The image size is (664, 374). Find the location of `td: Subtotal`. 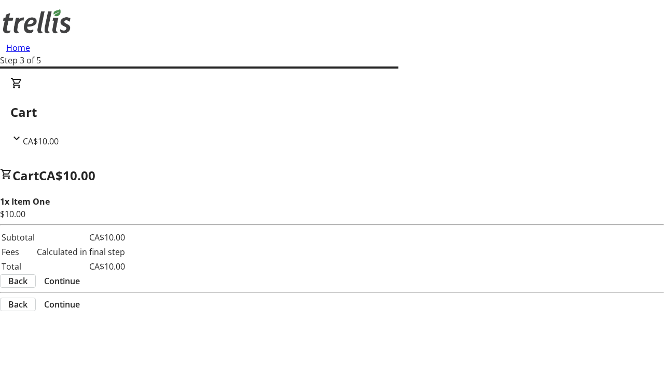

td: Subtotal is located at coordinates (18, 237).